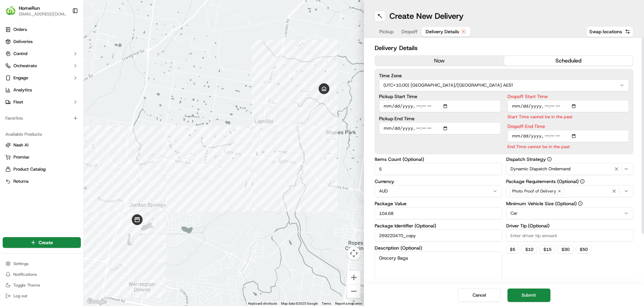 This screenshot has width=644, height=306. What do you see at coordinates (440, 97) in the screenshot?
I see `label: Pickup Start Time` at bounding box center [440, 97].